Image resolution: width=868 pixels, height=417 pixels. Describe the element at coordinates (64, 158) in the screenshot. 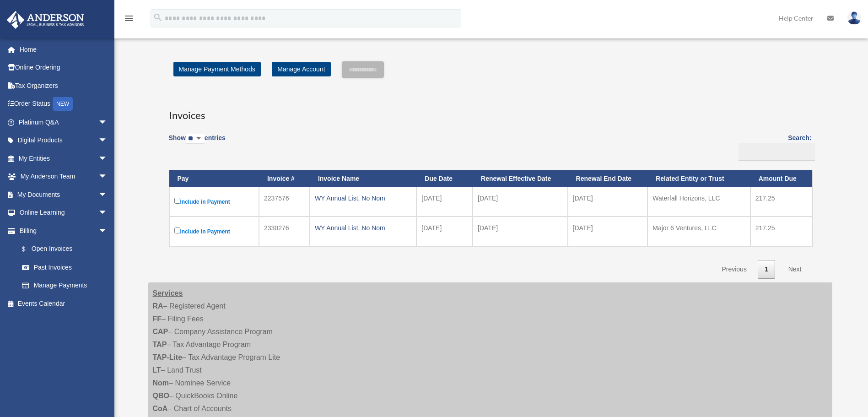

I see `a: My Entitiesarrow_drop_down` at that location.